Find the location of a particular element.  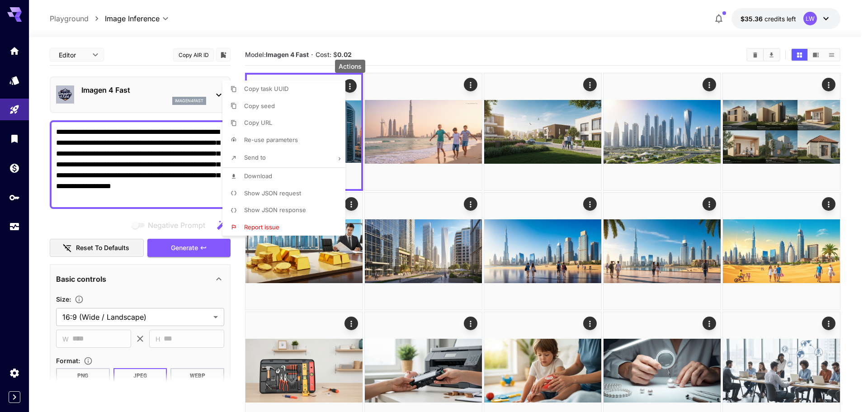

span: Re-use parameters is located at coordinates (271, 140).